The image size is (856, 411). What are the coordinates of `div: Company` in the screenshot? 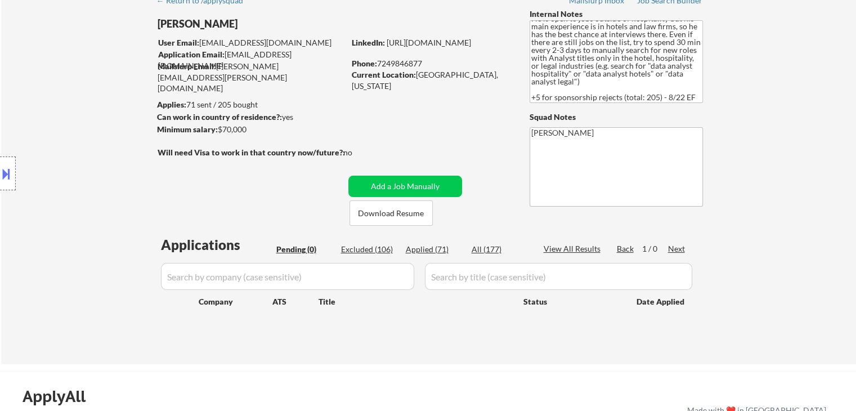 It's located at (235, 302).